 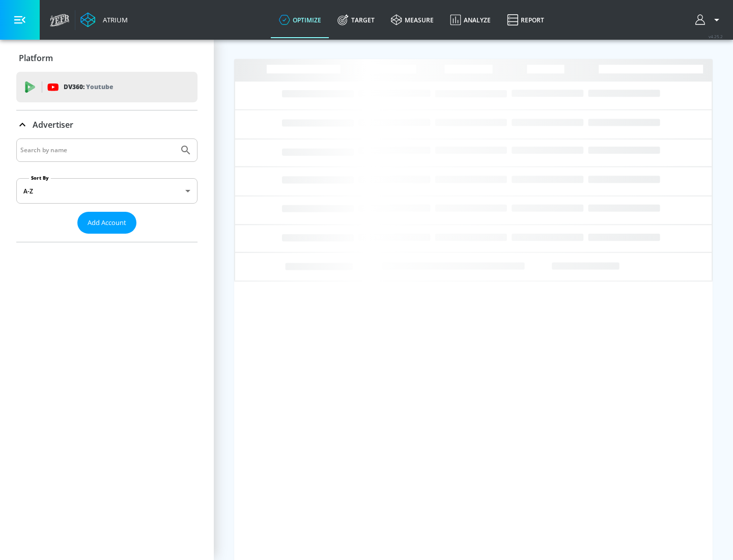 What do you see at coordinates (39, 178) in the screenshot?
I see `label: Sort By` at bounding box center [39, 178].